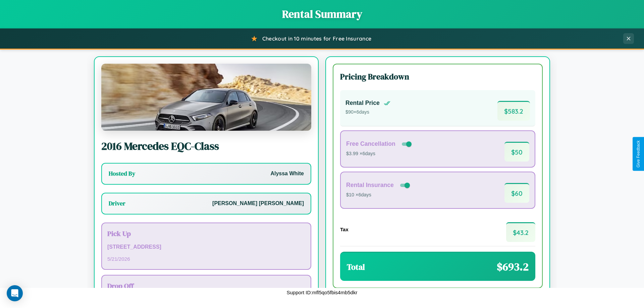  What do you see at coordinates (322, 14) in the screenshot?
I see `h1: Rental Summary` at bounding box center [322, 14].